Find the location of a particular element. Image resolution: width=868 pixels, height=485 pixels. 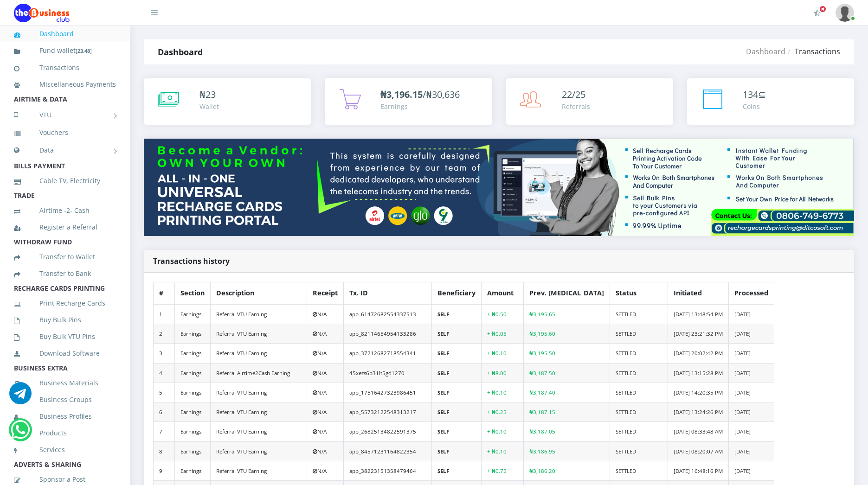

td: app_38223151358479464 is located at coordinates (388, 471).